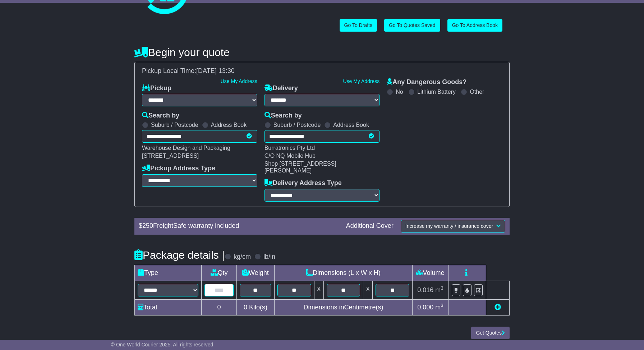 The width and height of the screenshot is (644, 350). What do you see at coordinates (412, 26) in the screenshot?
I see `a: Go To Quotes Saved` at bounding box center [412, 26].